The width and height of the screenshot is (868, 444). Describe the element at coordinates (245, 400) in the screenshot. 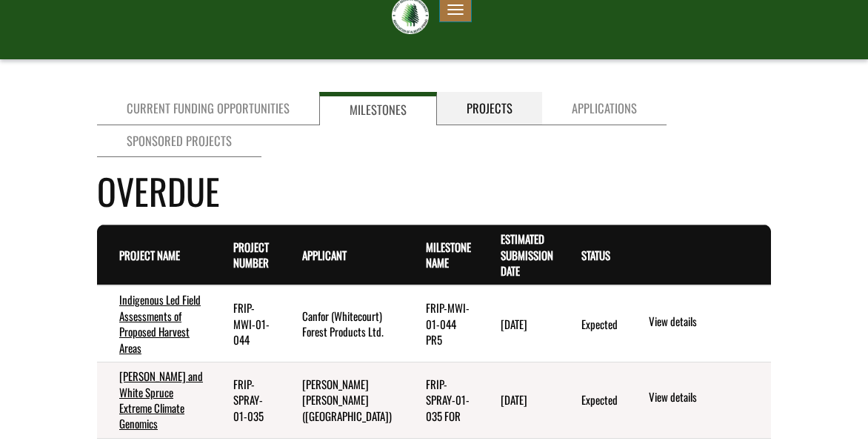

I see `td: FRIP-SPRAY-01-035` at that location.